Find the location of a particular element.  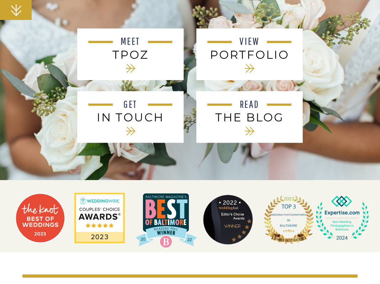

a: VIEW is located at coordinates (250, 42).